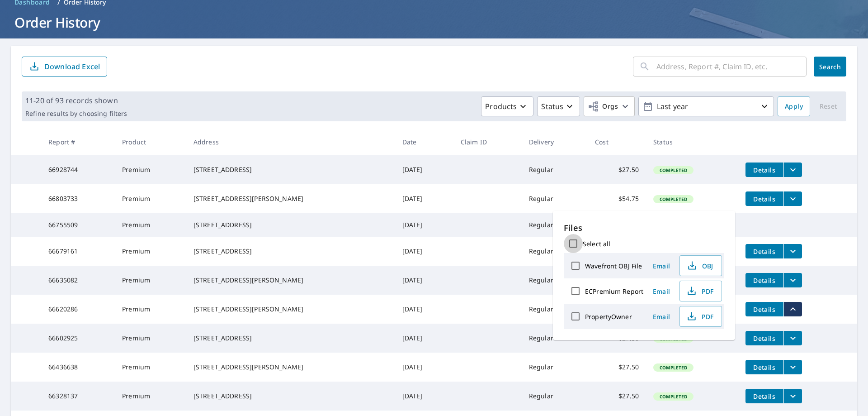 This screenshot has height=416, width=868. What do you see at coordinates (793, 170) in the screenshot?
I see `button: filesDropdownBtn-66928744` at bounding box center [793, 170].